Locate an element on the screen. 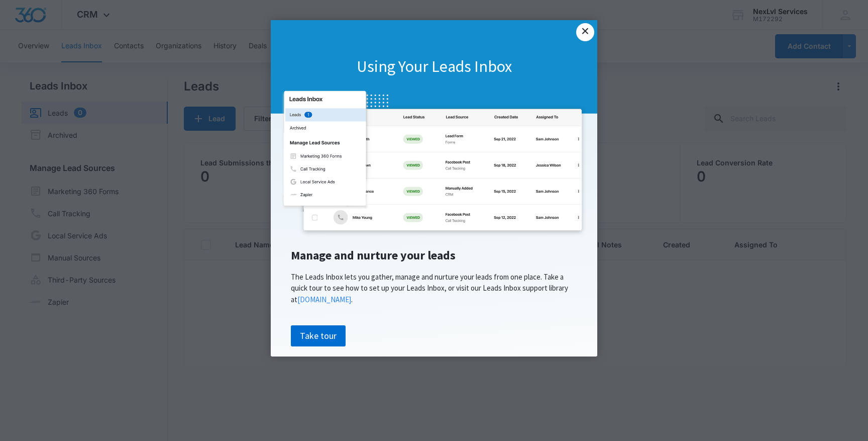 The image size is (868, 441). h1: Using Your Leads Inbox is located at coordinates (434, 67).